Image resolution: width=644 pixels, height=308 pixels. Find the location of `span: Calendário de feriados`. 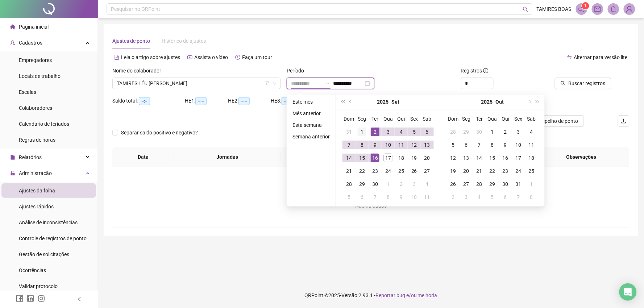

span: Calendário de feriados is located at coordinates (44, 124).